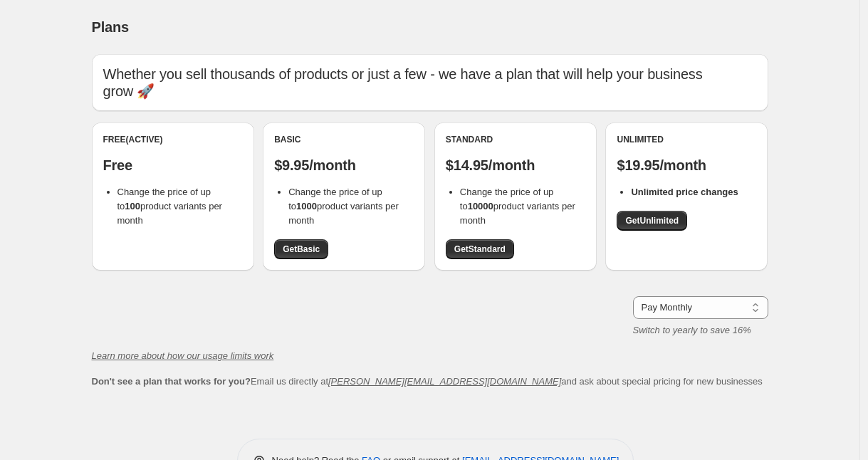 This screenshot has width=868, height=460. What do you see at coordinates (686, 165) in the screenshot?
I see `p: $19.95/month` at bounding box center [686, 165].